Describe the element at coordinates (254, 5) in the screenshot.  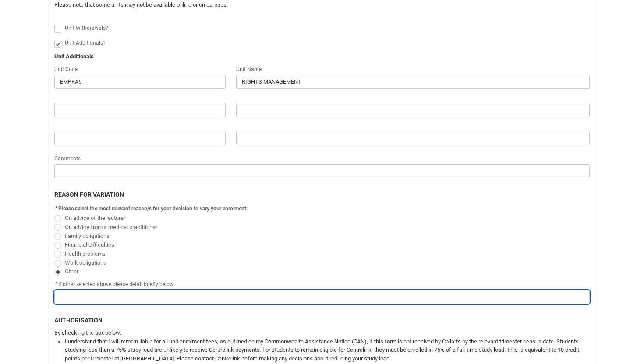
I see `p: Please note that some units may not be available online or on campus.` at that location.